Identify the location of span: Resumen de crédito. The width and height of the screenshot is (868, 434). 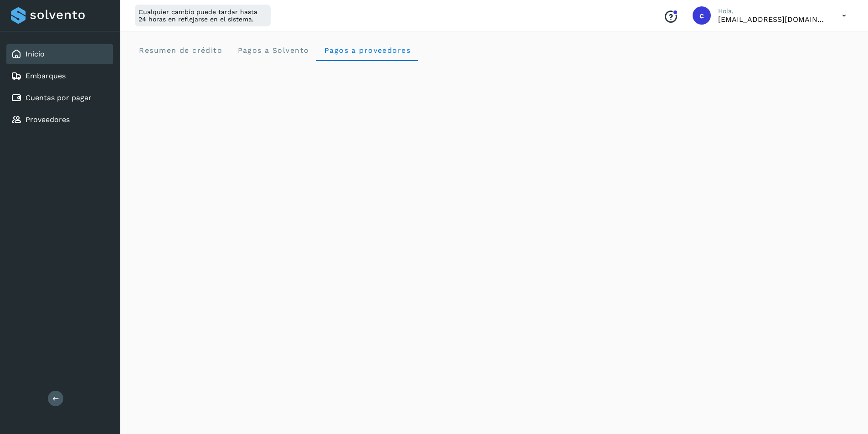
(181, 50).